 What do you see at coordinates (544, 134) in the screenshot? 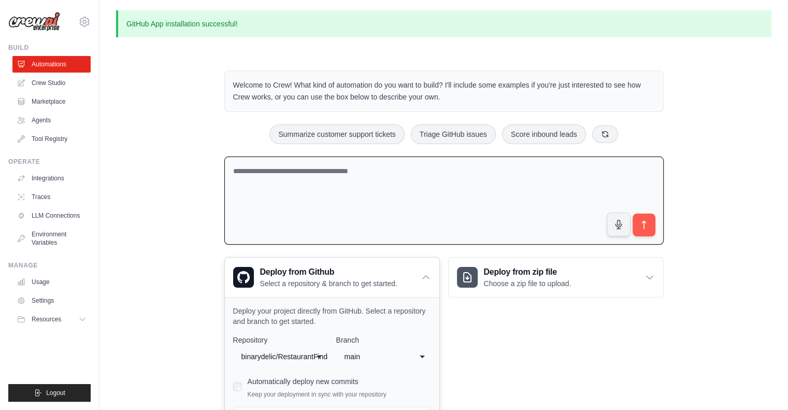
I see `button: Score inbound leads` at bounding box center [544, 134].